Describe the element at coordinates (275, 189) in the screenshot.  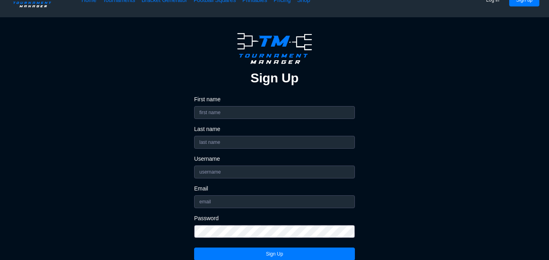
I see `label: Email` at that location.